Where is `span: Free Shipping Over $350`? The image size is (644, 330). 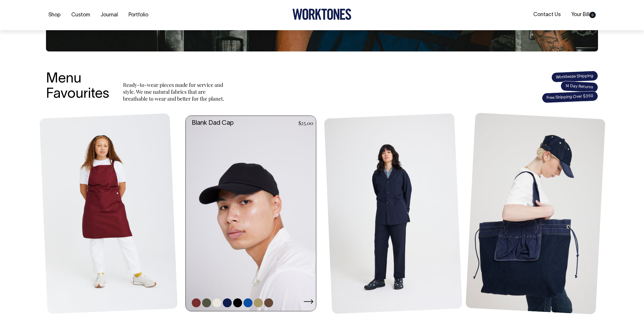 span: Free Shipping Over $350 is located at coordinates (570, 97).